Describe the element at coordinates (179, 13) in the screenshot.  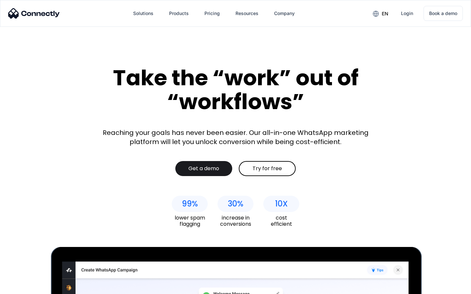
I see `div: Products` at that location.